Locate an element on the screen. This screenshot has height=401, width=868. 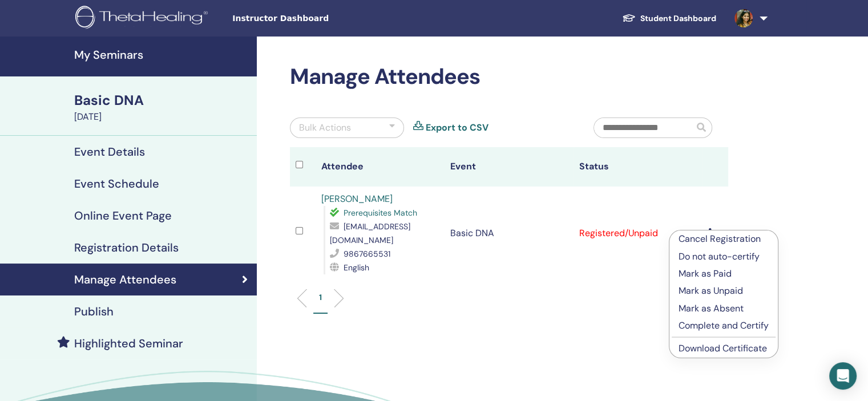
a: Download Certificate is located at coordinates (723, 349).